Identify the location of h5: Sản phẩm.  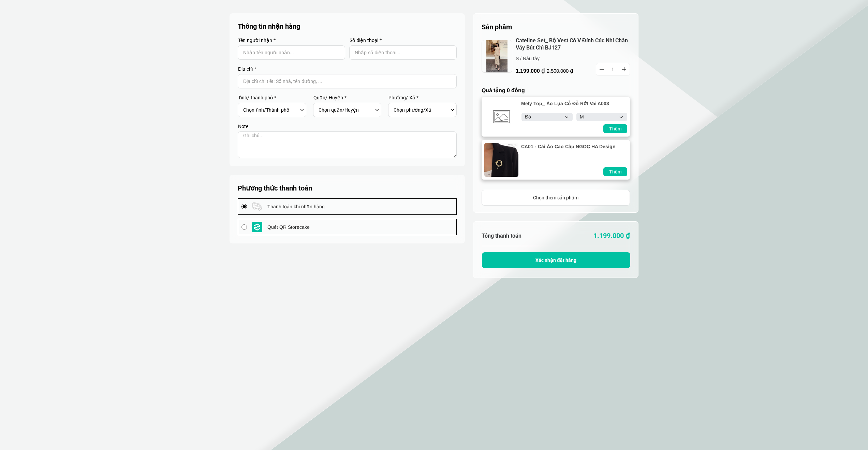
(556, 27).